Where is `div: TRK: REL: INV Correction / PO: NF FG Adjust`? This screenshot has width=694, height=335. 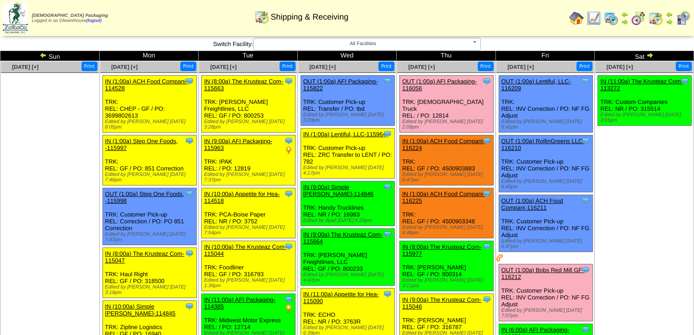
div: TRK: REL: INV Correction / PO: NF FG Adjust is located at coordinates (546, 104).